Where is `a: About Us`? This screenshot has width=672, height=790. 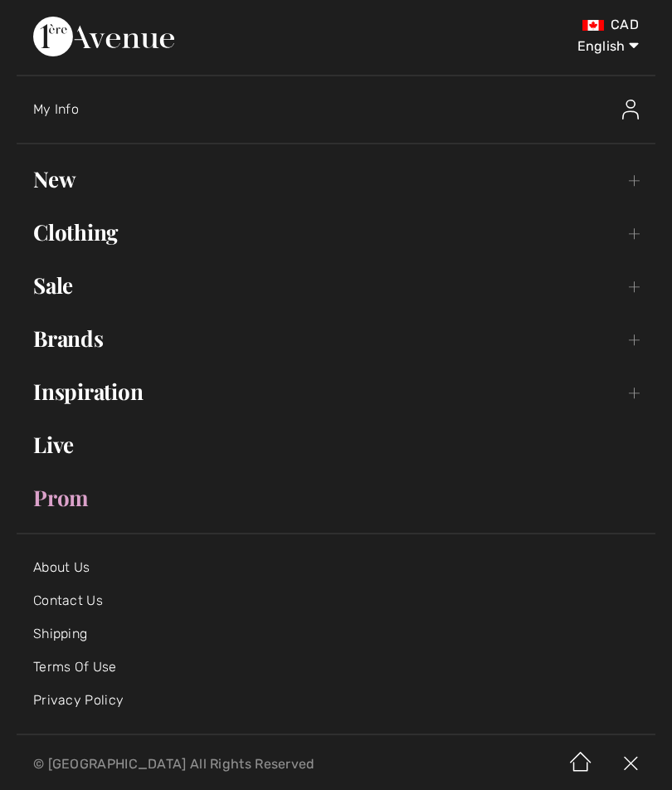
a: About Us is located at coordinates (61, 567).